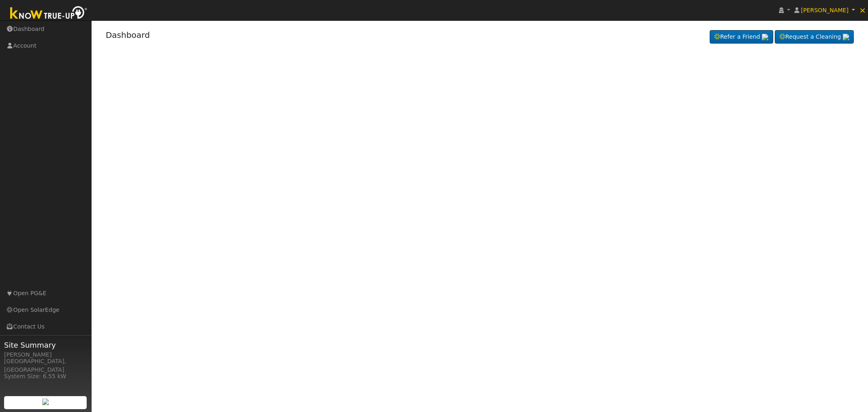  I want to click on img: Know True-Up, so click(49, 13).